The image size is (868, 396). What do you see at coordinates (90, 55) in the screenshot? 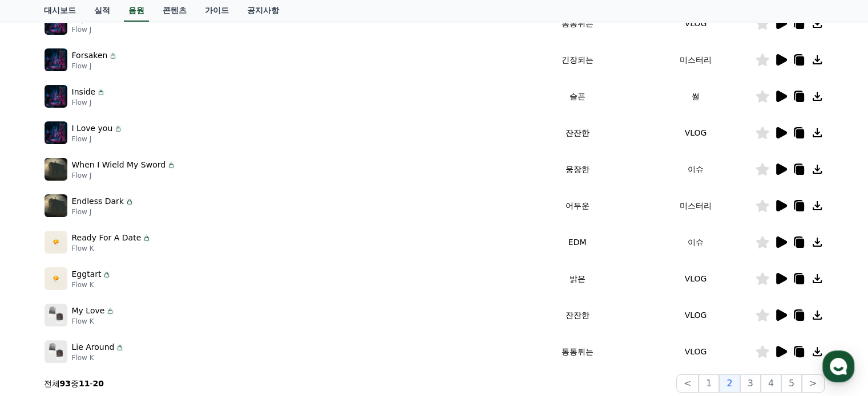
I see `p: Forsaken` at bounding box center [90, 55].